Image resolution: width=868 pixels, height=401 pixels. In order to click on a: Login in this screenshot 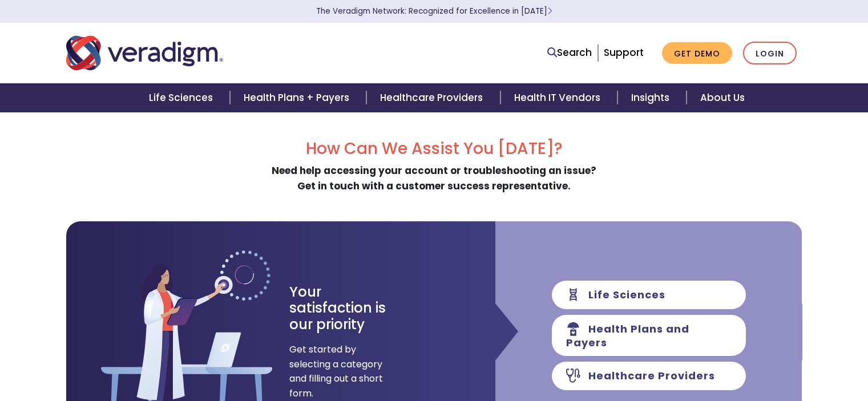, I will do `click(770, 53)`.